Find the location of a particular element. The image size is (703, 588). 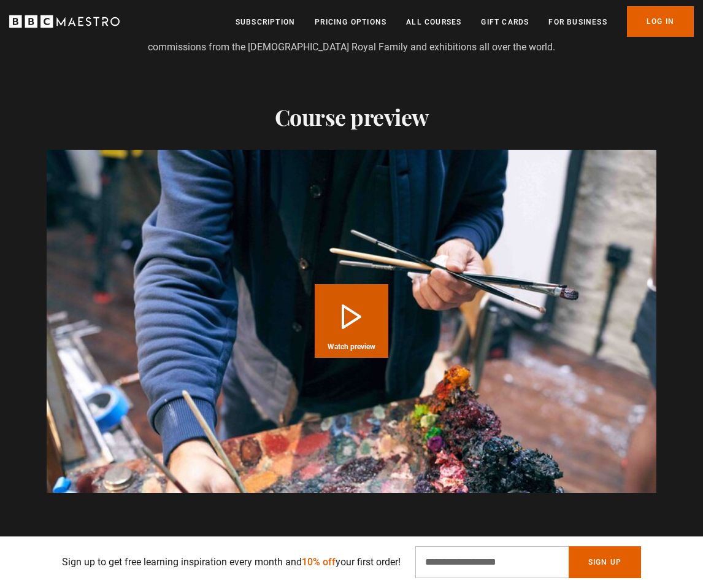

h2: Course preview is located at coordinates (352, 116).